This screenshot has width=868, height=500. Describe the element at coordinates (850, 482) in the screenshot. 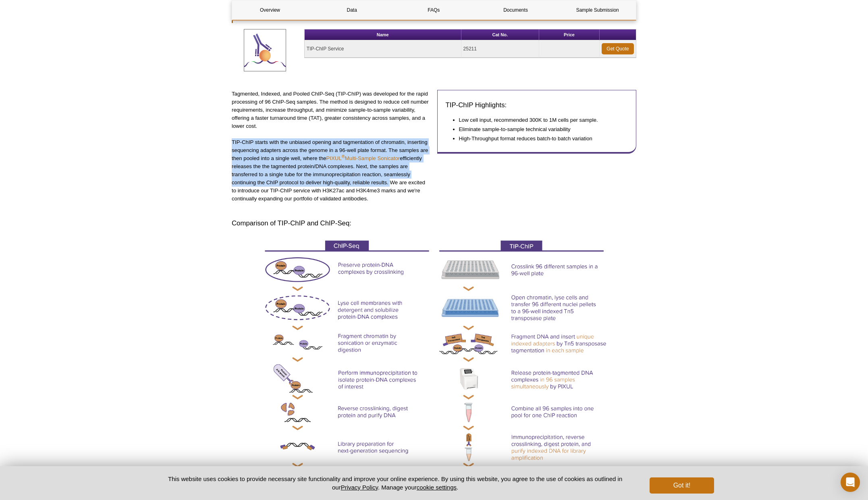

I see `div: Open Intercom Messenger` at that location.